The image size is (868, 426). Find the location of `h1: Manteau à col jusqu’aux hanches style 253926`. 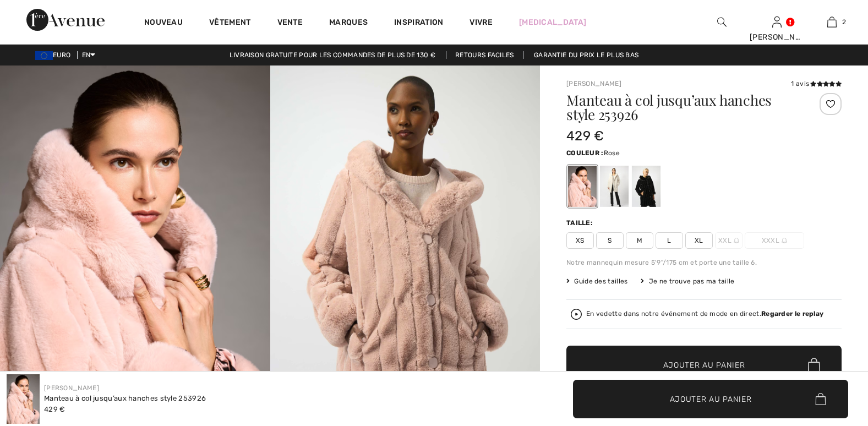

h1: Manteau à col jusqu’aux hanches style 253926 is located at coordinates (681, 108).